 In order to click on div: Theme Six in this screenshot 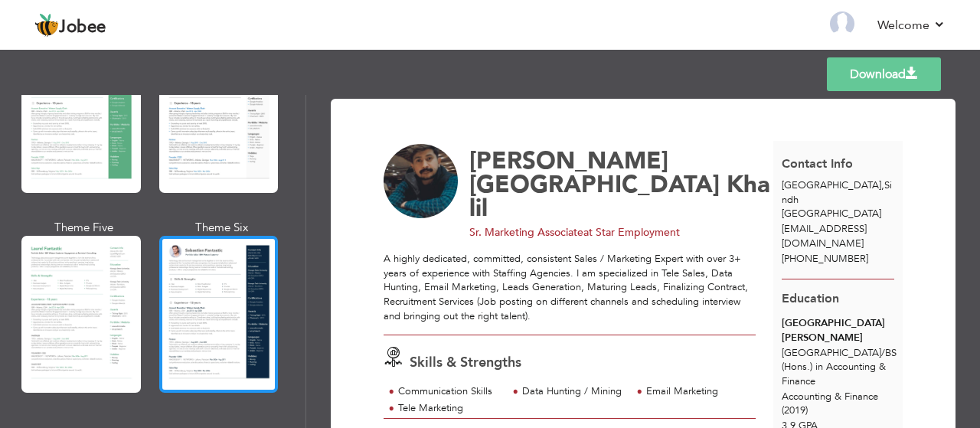, I will do `click(222, 227)`.